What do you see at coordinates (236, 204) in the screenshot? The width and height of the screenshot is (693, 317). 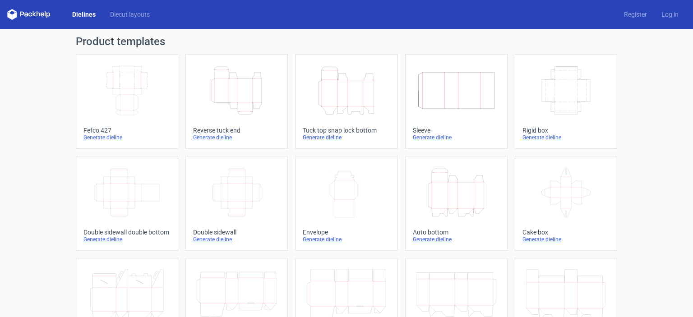 I see `a: Double sidewallGenerate dieline` at bounding box center [236, 204].